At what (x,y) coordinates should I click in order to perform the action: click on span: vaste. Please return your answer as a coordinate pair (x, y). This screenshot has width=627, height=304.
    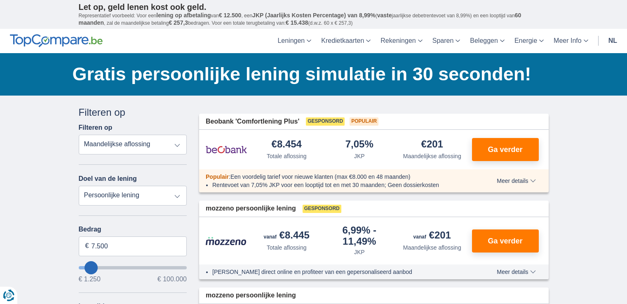
    Looking at the image, I should click on (384, 15).